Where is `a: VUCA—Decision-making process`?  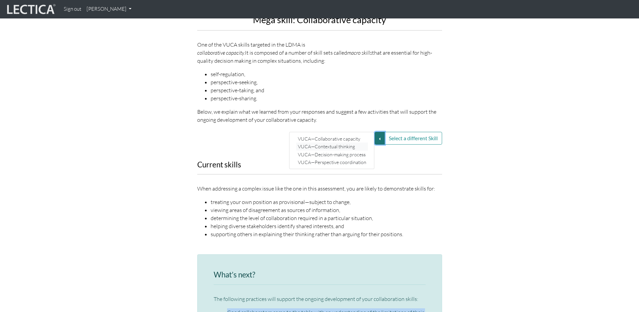
a: VUCA—Decision-making process is located at coordinates (332, 154).